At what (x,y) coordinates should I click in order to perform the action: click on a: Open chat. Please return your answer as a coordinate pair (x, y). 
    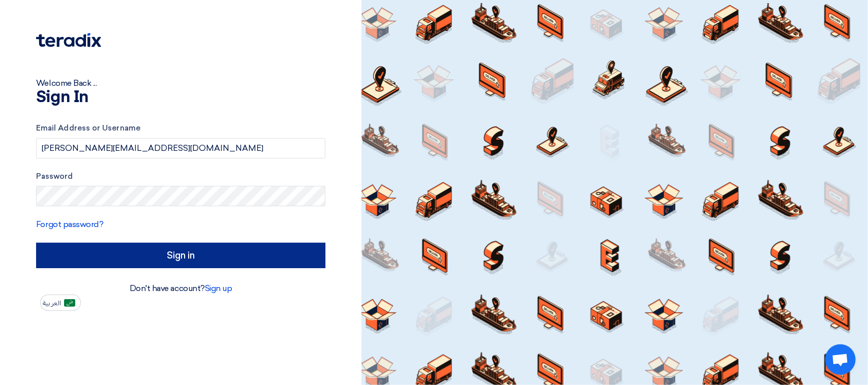
    Looking at the image, I should click on (840, 360).